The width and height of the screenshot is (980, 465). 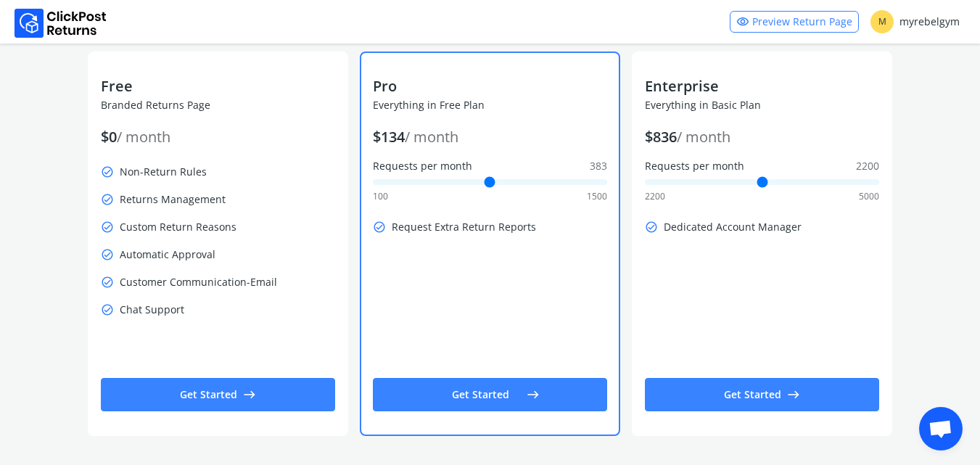 What do you see at coordinates (794, 22) in the screenshot?
I see `a: visibilityPreview Return Page` at bounding box center [794, 22].